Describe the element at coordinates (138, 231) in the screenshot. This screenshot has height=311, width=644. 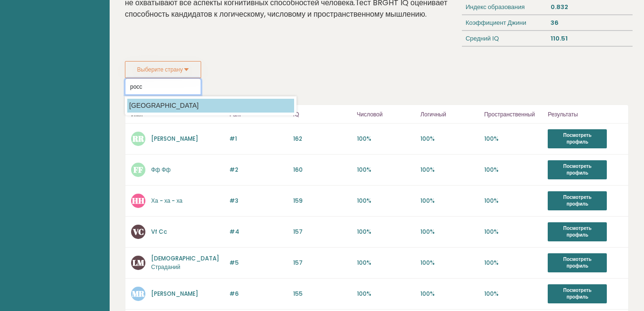
I see `text: VC` at that location.